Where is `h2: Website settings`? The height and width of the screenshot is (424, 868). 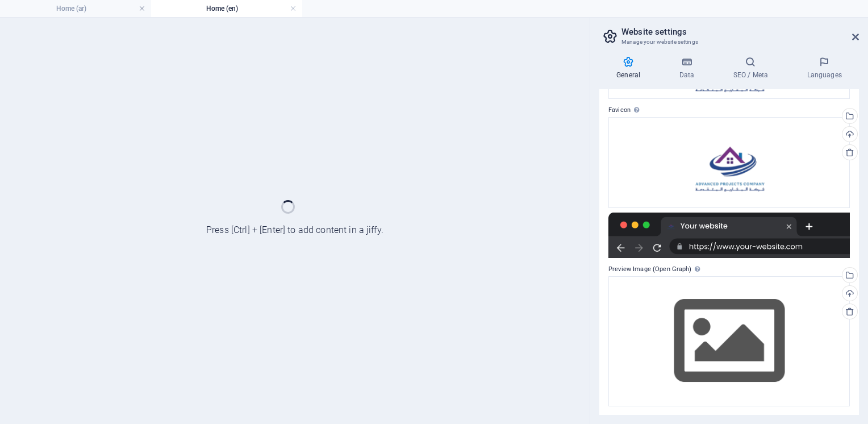 h2: Website settings is located at coordinates (740, 32).